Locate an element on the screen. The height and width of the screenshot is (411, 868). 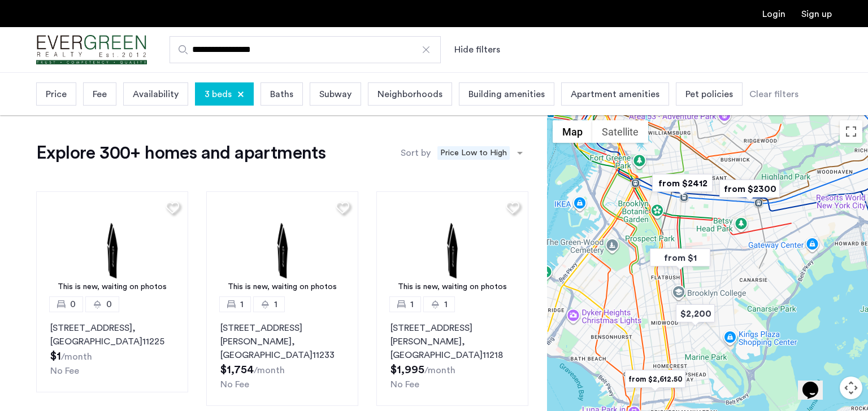
img: logo is located at coordinates (92, 50).